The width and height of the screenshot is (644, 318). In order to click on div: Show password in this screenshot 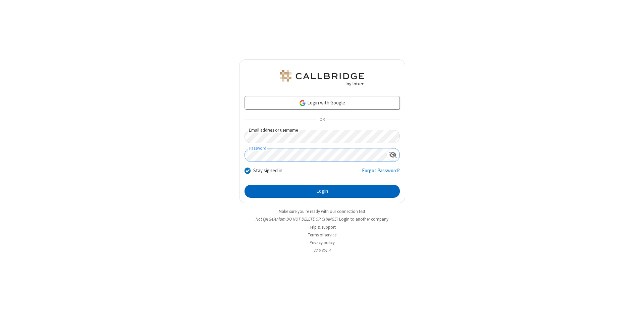, I will do `click(393, 154)`.